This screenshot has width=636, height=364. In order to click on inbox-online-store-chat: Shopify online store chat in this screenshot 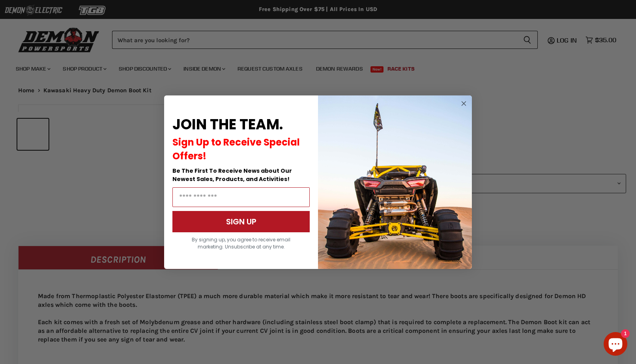, I will do `click(616, 345)`.